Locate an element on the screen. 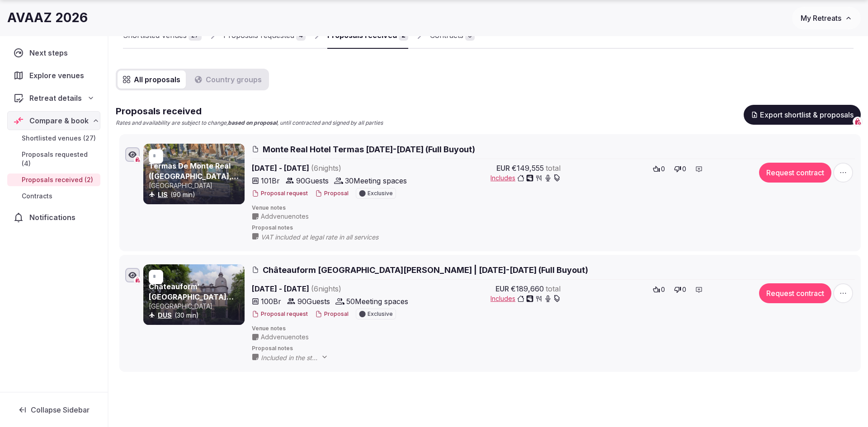 The height and width of the screenshot is (427, 868). span: 50 Meeting spaces is located at coordinates (377, 302).